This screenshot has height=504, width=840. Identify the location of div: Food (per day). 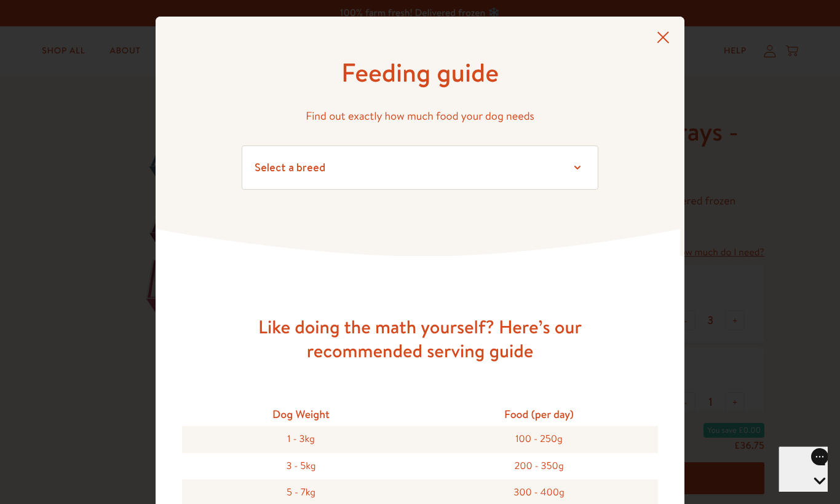
(538, 414).